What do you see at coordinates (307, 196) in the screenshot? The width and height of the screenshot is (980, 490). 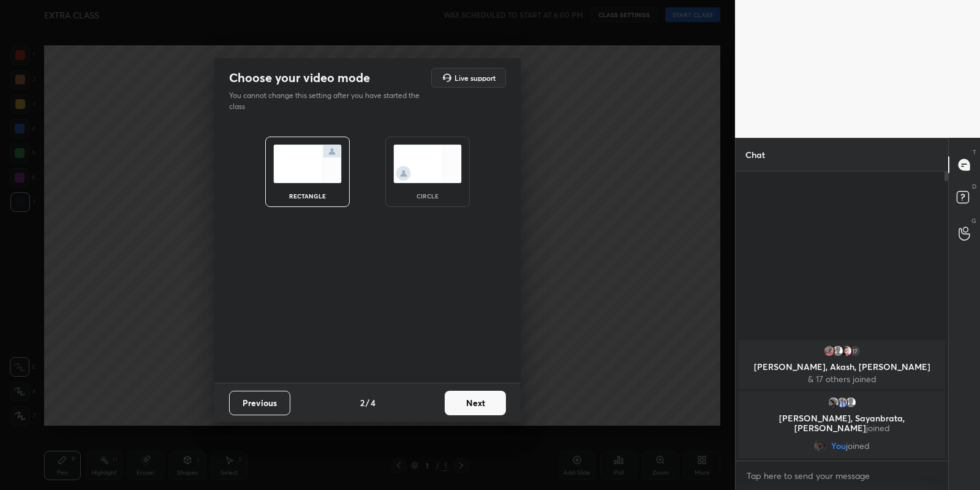 I see `div: rectangle` at bounding box center [307, 196].